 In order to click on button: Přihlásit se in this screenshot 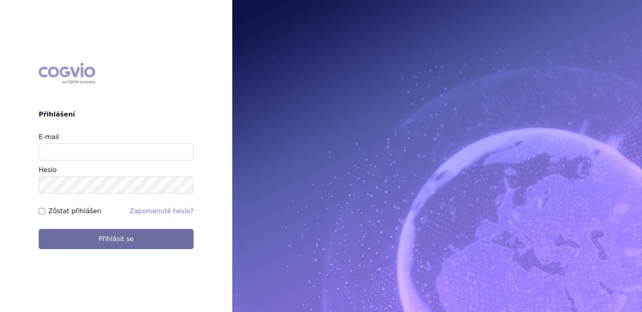, I will do `click(116, 239)`.